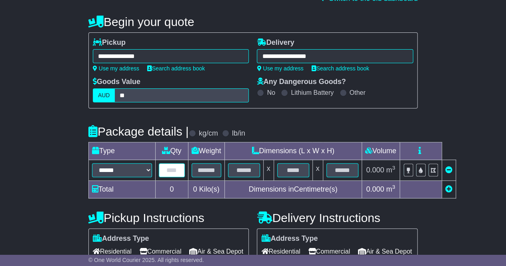 Image resolution: width=506 pixels, height=266 pixels. Describe the element at coordinates (337, 218) in the screenshot. I see `h4: Delivery Instructions` at that location.